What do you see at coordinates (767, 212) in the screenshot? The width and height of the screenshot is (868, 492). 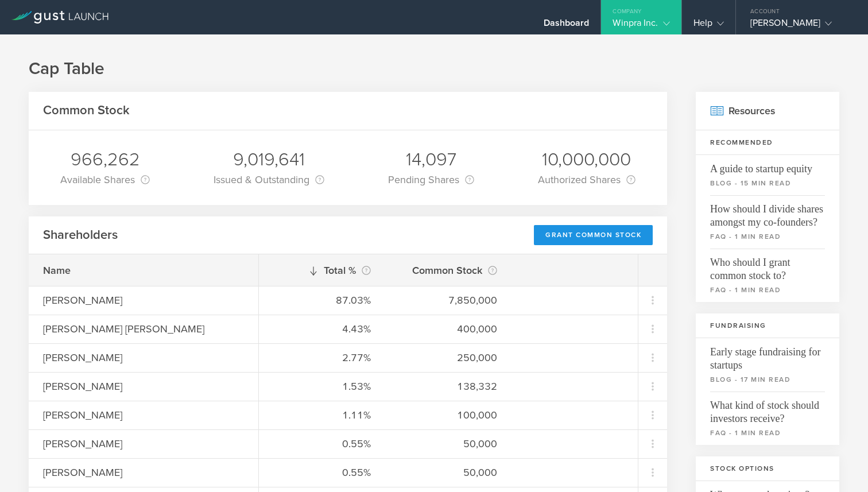 I see `span: How should I divide shares amongst my co-founders?` at bounding box center [767, 212].